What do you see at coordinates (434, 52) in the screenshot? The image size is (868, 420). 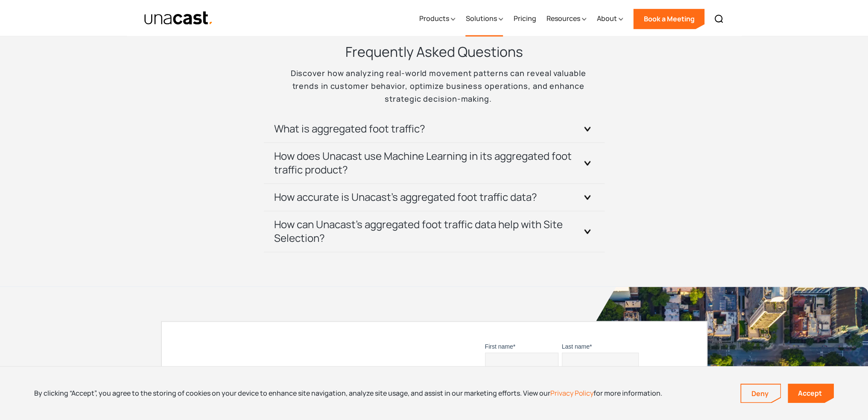 I see `h3: Frequently Asked Questions` at bounding box center [434, 52].